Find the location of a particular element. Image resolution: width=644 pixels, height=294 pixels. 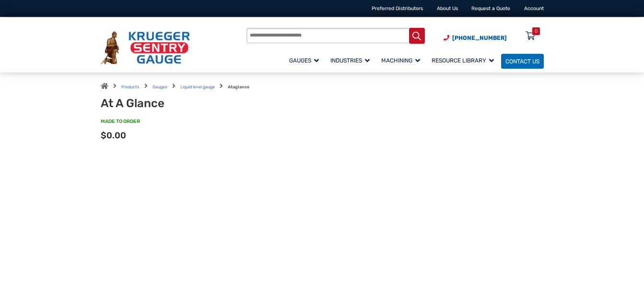

a: Machining is located at coordinates (402, 61).